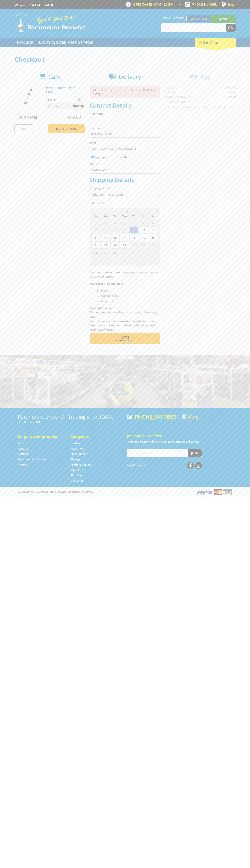 Image resolution: width=250 pixels, height=868 pixels. Describe the element at coordinates (25, 42) in the screenshot. I see `a: Go to the Products page` at that location.